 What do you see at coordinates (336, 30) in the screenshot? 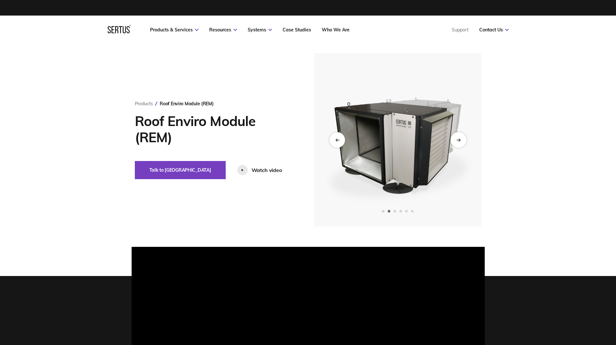
I see `a: Who We Are` at bounding box center [336, 30].